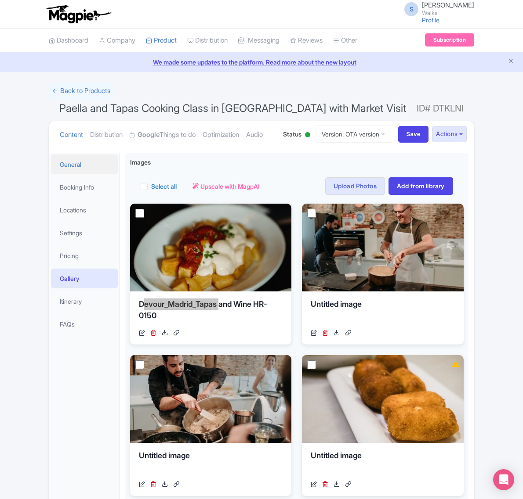 This screenshot has height=499, width=523. Describe the element at coordinates (148, 135) in the screenshot. I see `strong: Google` at that location.